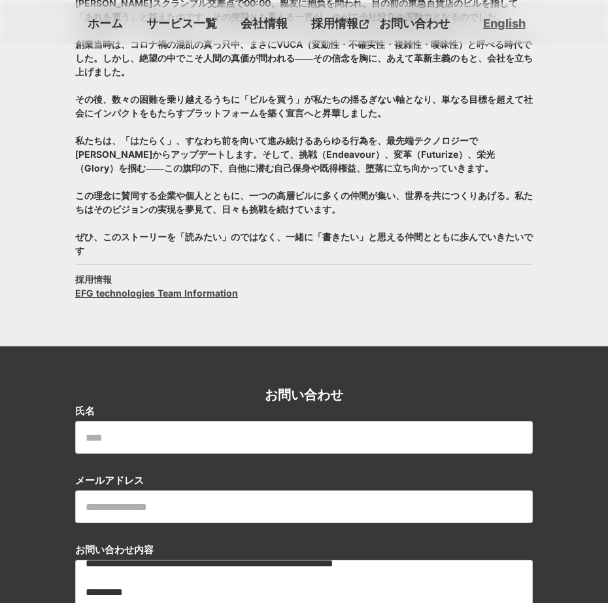  Describe the element at coordinates (504, 23) in the screenshot. I see `a: English` at that location.